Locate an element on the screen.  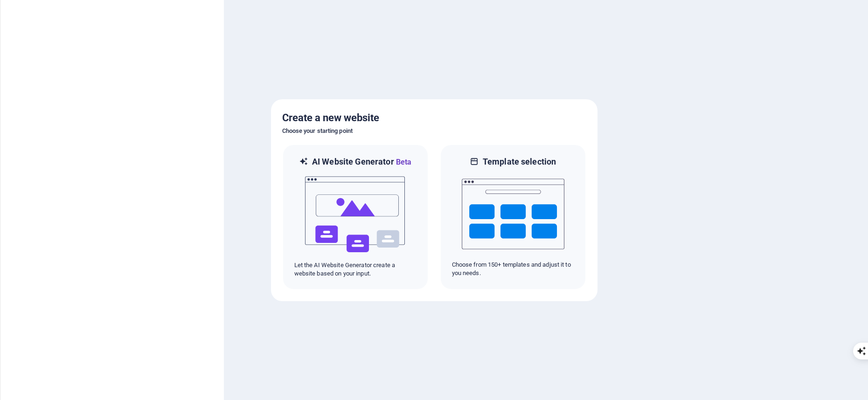
h6: AI Website Generator is located at coordinates (362, 162).